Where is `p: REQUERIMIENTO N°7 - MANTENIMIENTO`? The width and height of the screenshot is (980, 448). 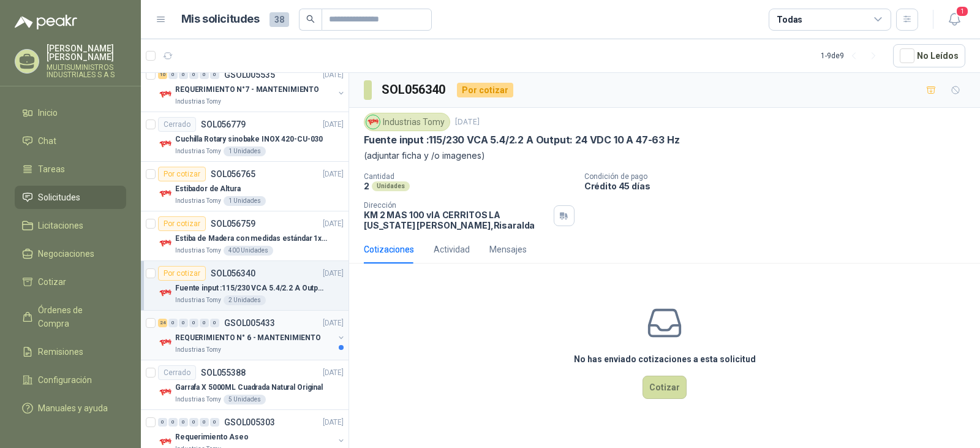 p: REQUERIMIENTO N°7 - MANTENIMIENTO is located at coordinates (247, 89).